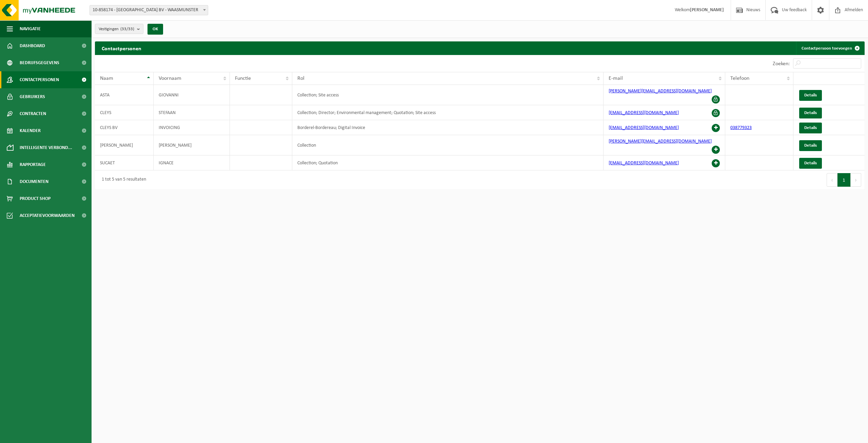  Describe the element at coordinates (831, 48) in the screenshot. I see `a: Contactpersoon toevoegen` at that location.